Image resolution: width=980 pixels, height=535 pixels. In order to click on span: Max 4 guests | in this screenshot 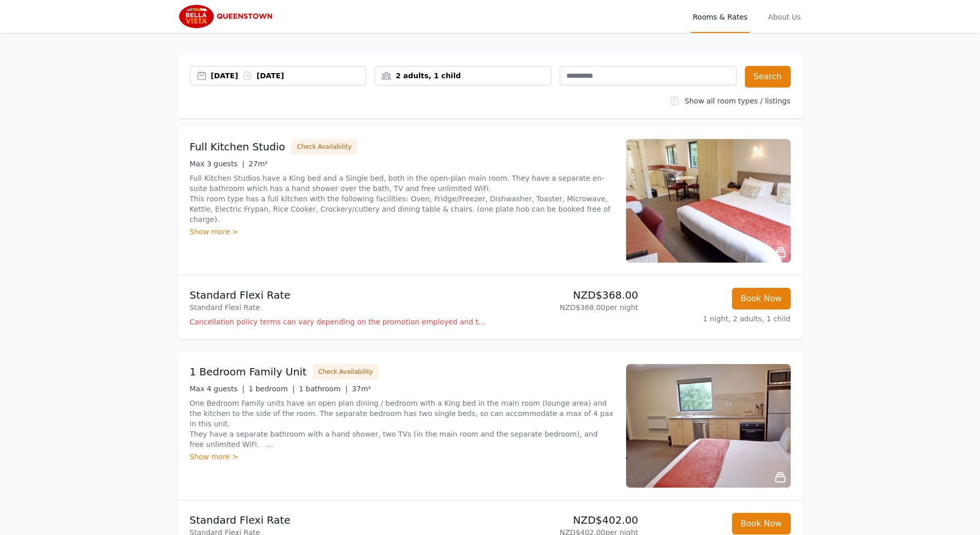, I will do `click(217, 388)`.